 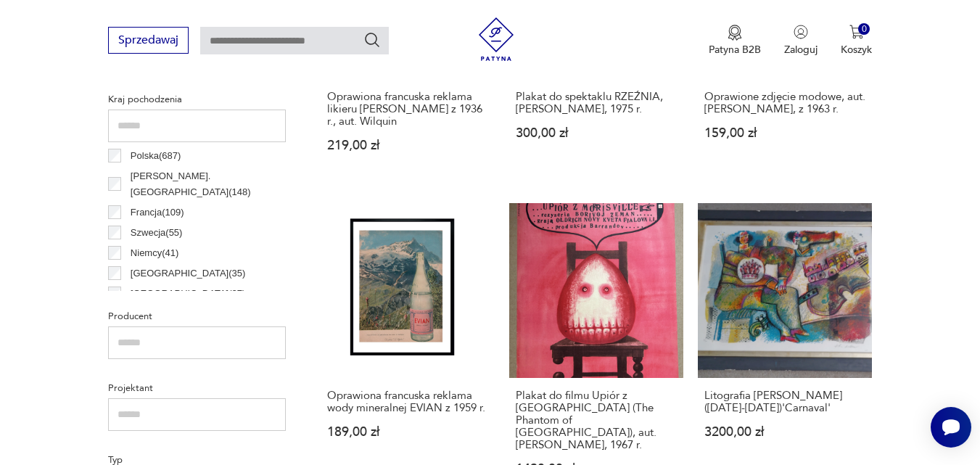 What do you see at coordinates (735, 41) in the screenshot?
I see `a: Ikona medaluPatyna B2B` at bounding box center [735, 41].